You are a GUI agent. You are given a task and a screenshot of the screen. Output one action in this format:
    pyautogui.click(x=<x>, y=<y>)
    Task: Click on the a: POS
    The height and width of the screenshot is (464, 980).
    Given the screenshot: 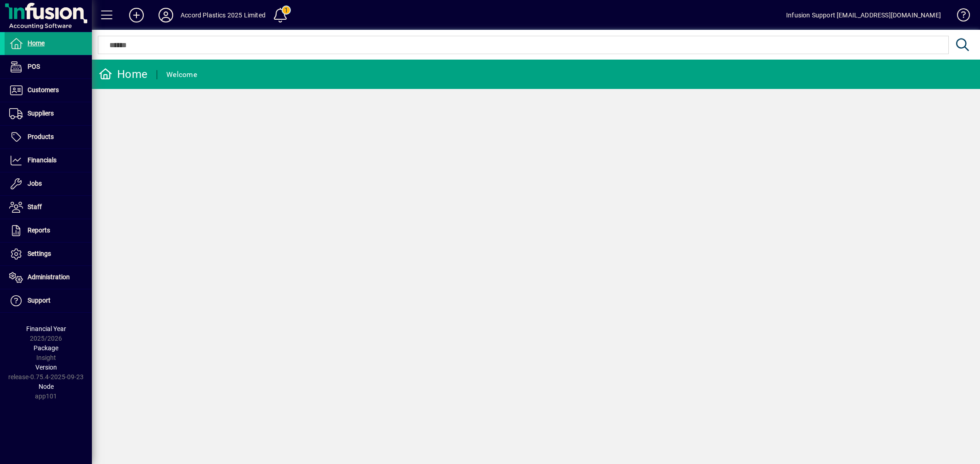 What is the action you would take?
    pyautogui.click(x=49, y=67)
    